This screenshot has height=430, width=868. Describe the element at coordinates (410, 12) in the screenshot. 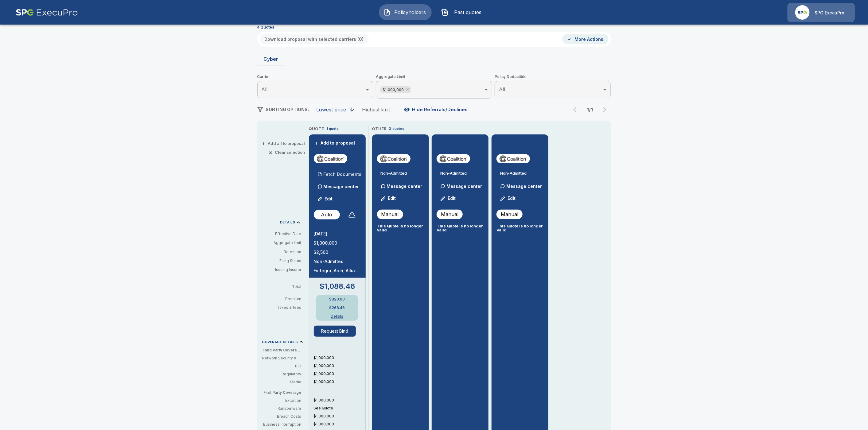

I see `span: Policyholders` at that location.